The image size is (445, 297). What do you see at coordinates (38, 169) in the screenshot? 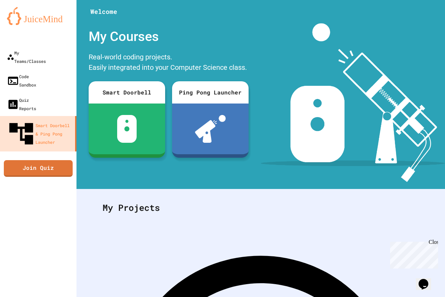
I see `a: Join Quiz` at bounding box center [38, 169].